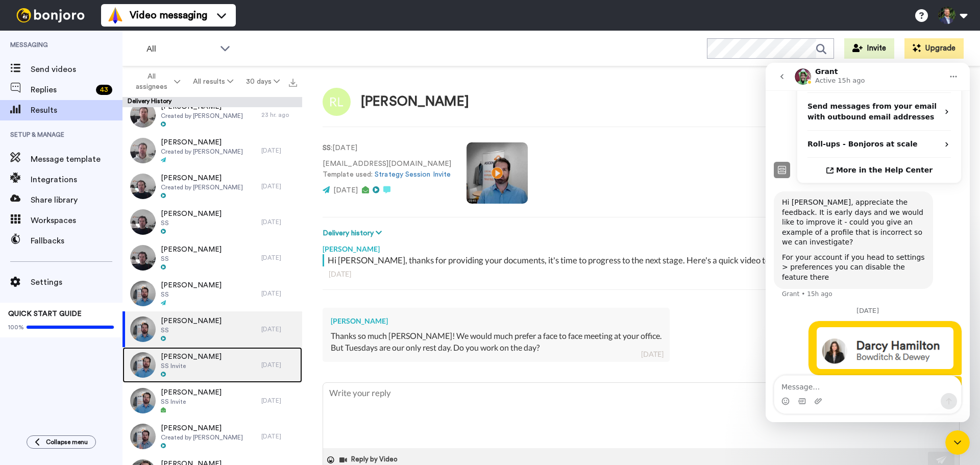 The image size is (980, 465). What do you see at coordinates (96, 81) in the screenshot?
I see `strong: Roll-ups - Bonjoros at scale` at bounding box center [96, 81].